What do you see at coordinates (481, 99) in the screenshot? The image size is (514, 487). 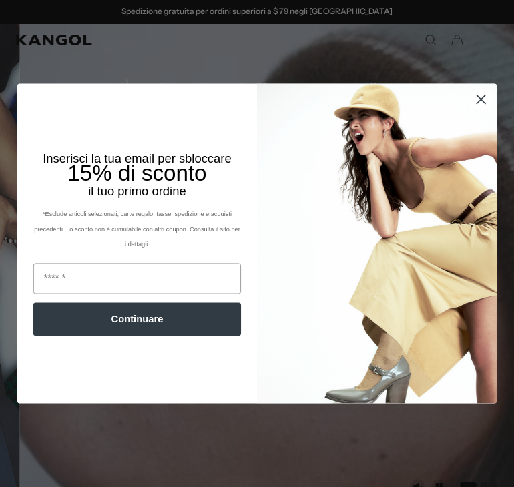 I see `button: Chiudi finestra di dialogo` at bounding box center [481, 99].